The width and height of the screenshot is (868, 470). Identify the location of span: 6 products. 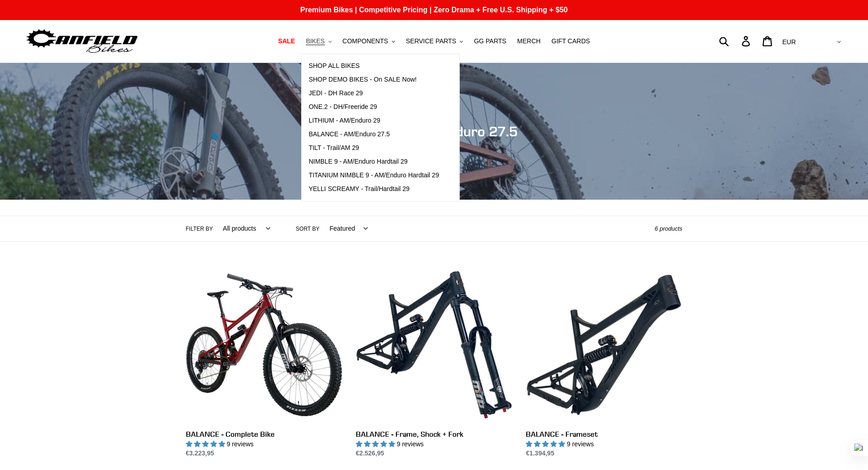
(668, 228).